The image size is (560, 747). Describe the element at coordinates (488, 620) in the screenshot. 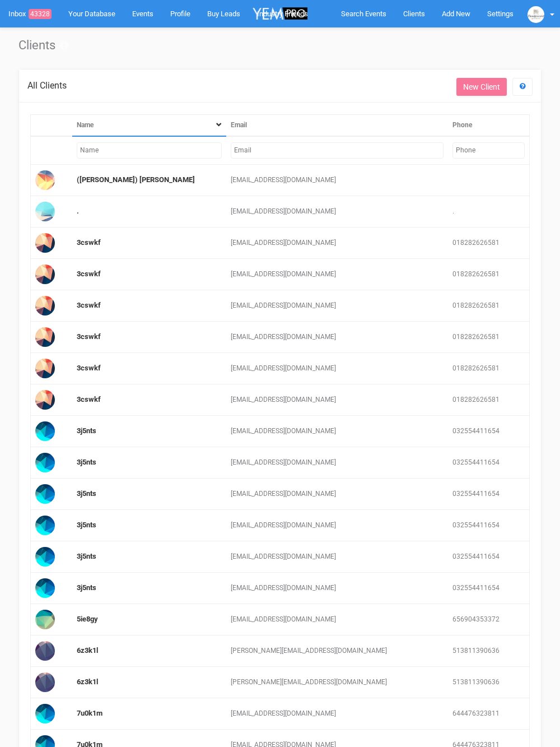

I see `td: 656904353372` at that location.